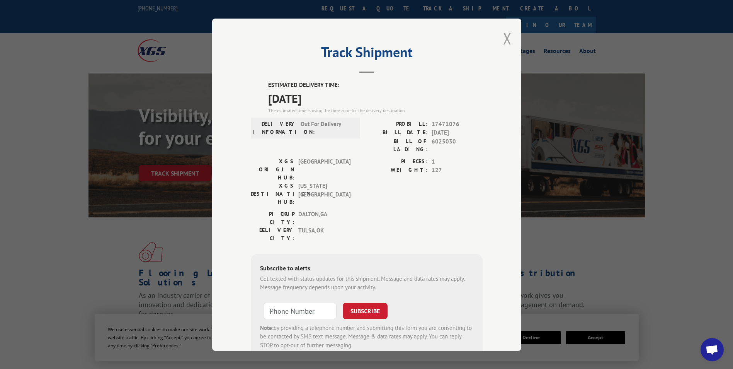 The width and height of the screenshot is (733, 369). Describe the element at coordinates (365, 310) in the screenshot. I see `button: SUBSCRIBE` at that location.